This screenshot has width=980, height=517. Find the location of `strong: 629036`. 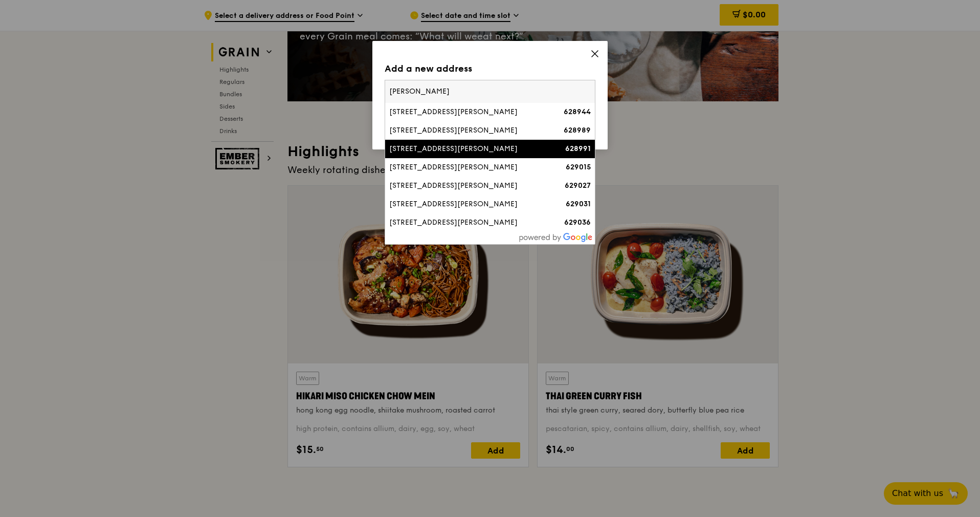

strong: 629036 is located at coordinates (577, 222).